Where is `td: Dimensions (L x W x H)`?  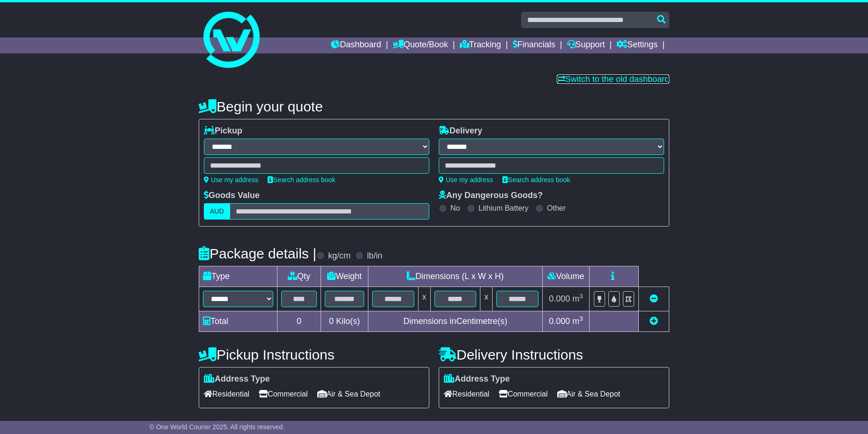 td: Dimensions (L x W x H) is located at coordinates (455, 277).